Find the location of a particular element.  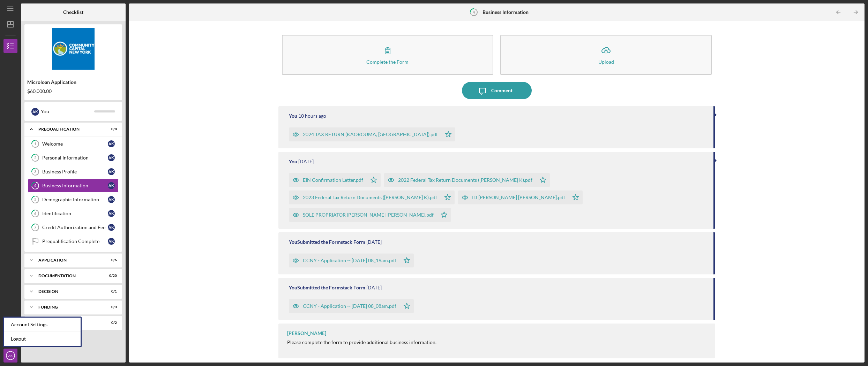

a: Prequalification CompleteAK is located at coordinates (73, 242).